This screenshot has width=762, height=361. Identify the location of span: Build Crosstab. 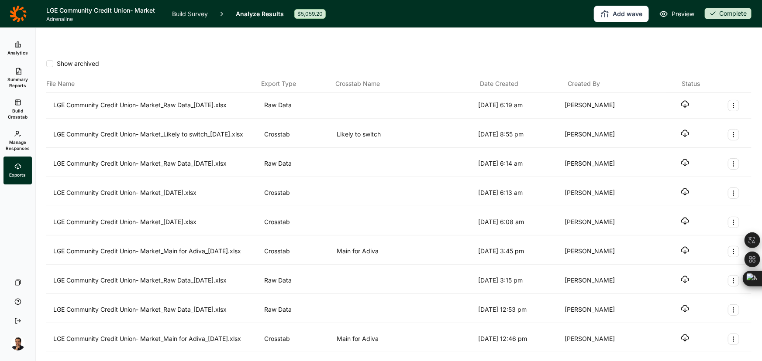
(17, 114).